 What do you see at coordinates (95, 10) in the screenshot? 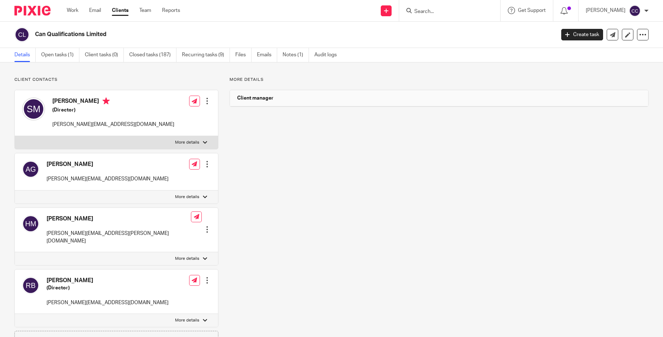
I see `a: Email` at bounding box center [95, 10].